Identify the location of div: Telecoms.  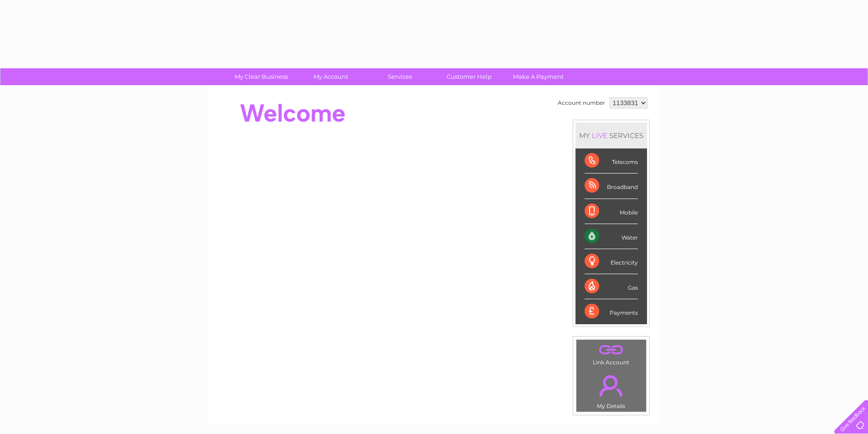
(611, 161).